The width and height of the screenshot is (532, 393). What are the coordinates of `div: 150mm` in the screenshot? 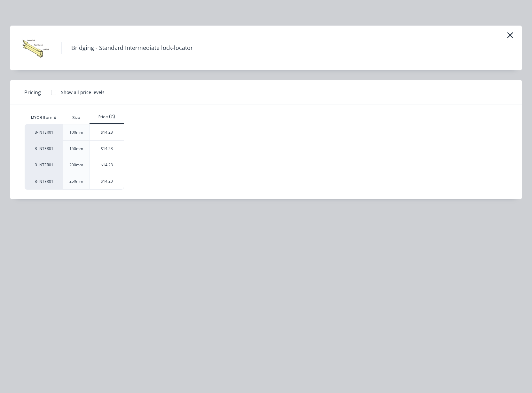 It's located at (76, 148).